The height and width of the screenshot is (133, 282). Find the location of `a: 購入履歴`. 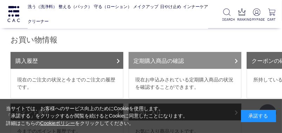

a: 購入履歴 is located at coordinates (67, 60).